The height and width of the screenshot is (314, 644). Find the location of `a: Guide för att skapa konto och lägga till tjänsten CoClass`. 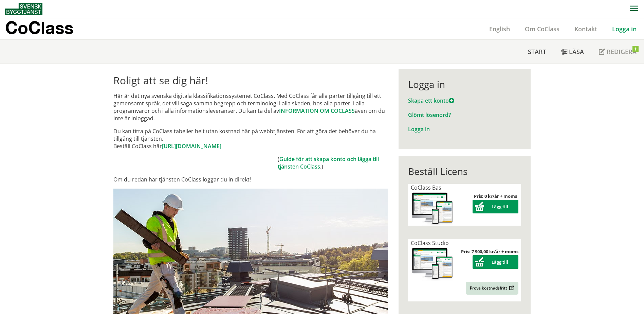

a: Guide för att skapa konto och lägga till tjänsten CoClass is located at coordinates (328, 163).